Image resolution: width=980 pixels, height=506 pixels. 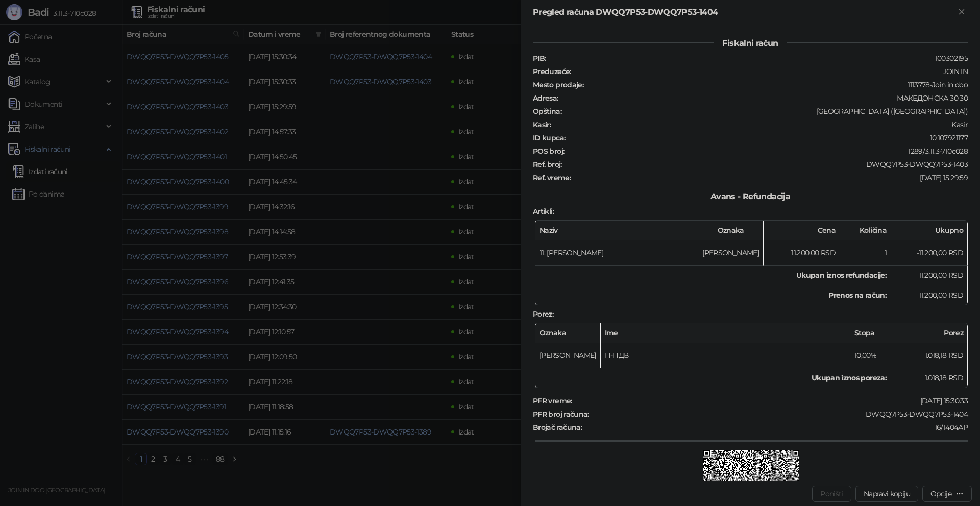 I want to click on strong: Preduzeće :, so click(x=552, y=72).